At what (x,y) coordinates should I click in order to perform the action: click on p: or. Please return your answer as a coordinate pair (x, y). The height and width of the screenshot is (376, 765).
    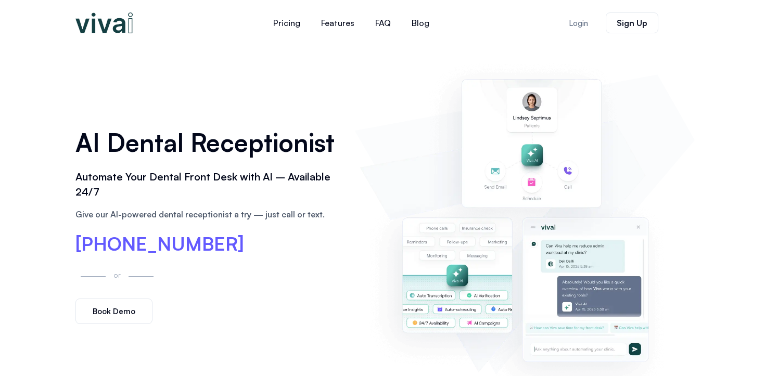
    Looking at the image, I should click on (117, 275).